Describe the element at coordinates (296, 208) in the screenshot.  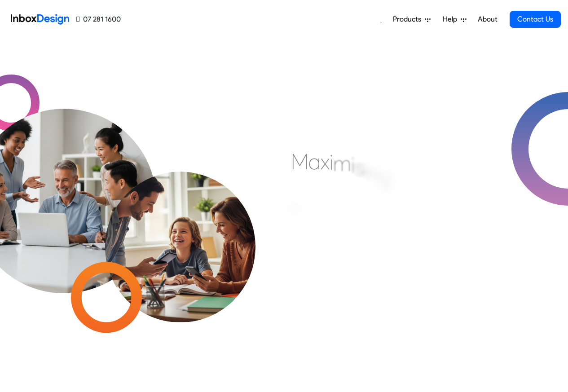
I see `div: E` at that location.